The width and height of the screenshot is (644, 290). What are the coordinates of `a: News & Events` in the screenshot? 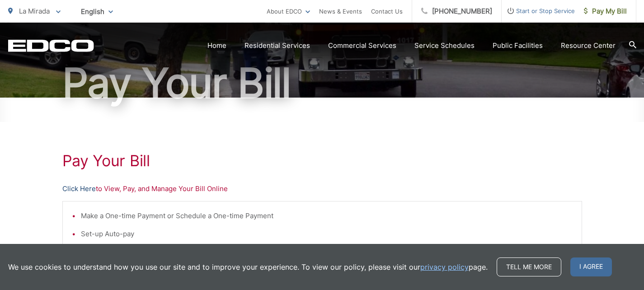 It's located at (340, 12).